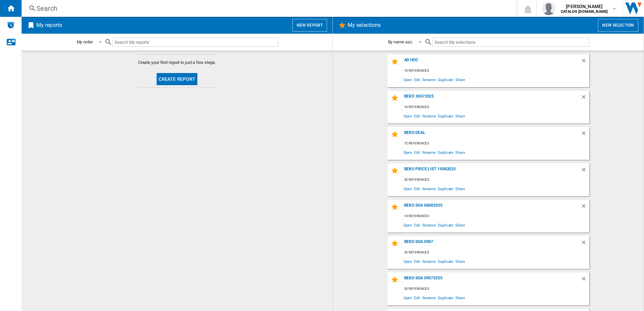 The width and height of the screenshot is (644, 311). I want to click on span: Create your first report in just a few steps., so click(177, 62).